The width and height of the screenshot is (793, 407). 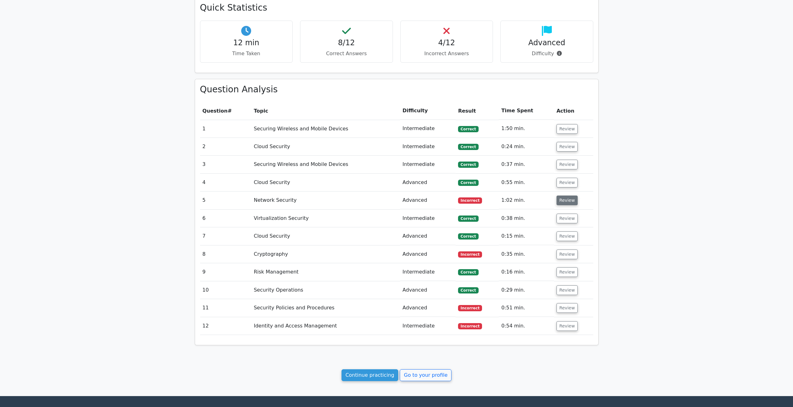 I want to click on td: 0:29 min., so click(x=526, y=290).